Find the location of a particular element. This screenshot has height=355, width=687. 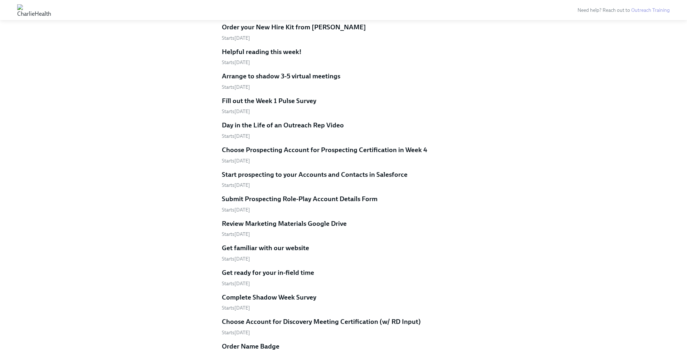

h5: Helpful reading this week! is located at coordinates (262, 52).